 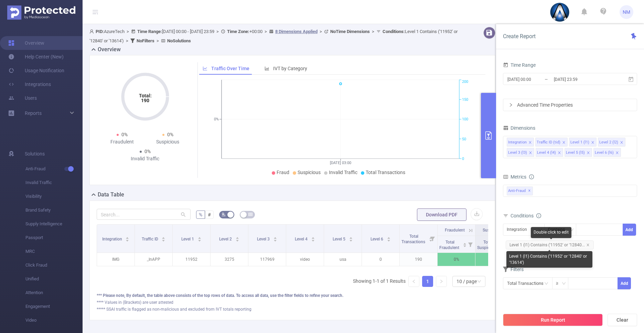 What do you see at coordinates (427, 281) in the screenshot?
I see `li: 1` at bounding box center [427, 281].